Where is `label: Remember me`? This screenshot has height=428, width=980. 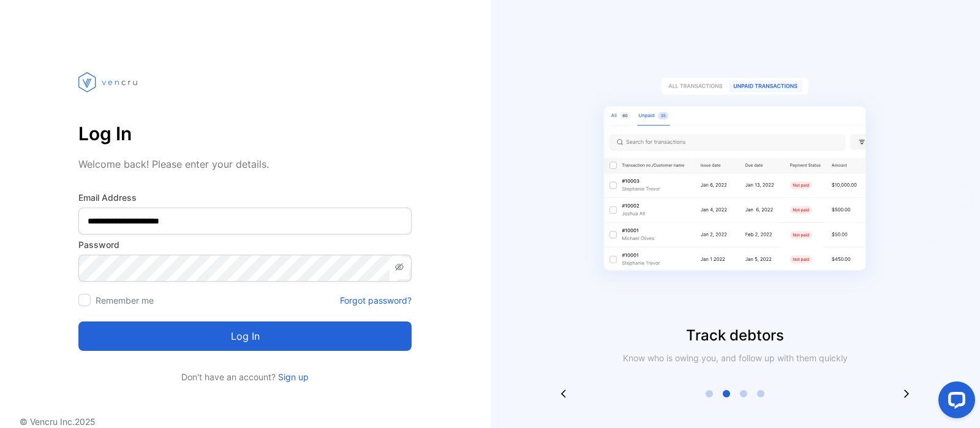
label: Remember me is located at coordinates (124, 300).